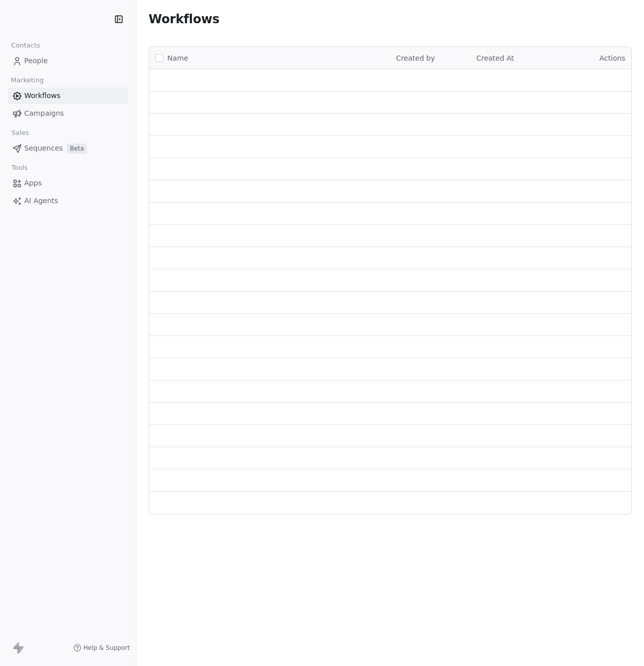 The width and height of the screenshot is (644, 666). What do you see at coordinates (68, 200) in the screenshot?
I see `a: AI Agents` at bounding box center [68, 200].